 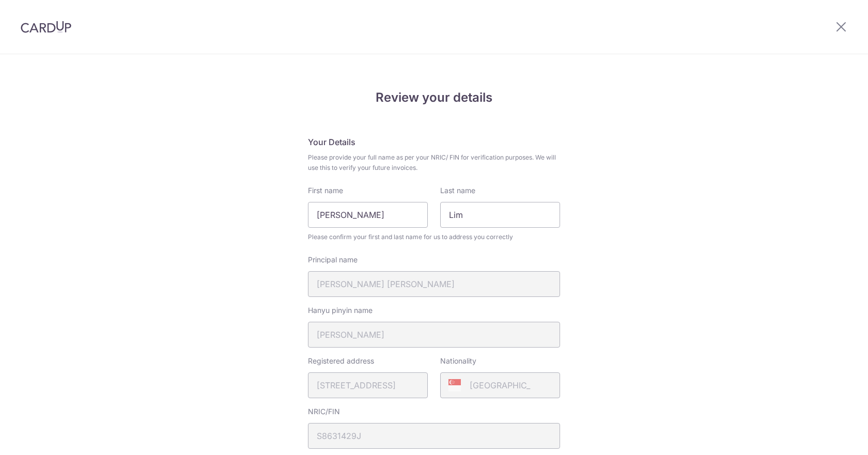 What do you see at coordinates (458, 361) in the screenshot?
I see `label: Nationality` at bounding box center [458, 361].